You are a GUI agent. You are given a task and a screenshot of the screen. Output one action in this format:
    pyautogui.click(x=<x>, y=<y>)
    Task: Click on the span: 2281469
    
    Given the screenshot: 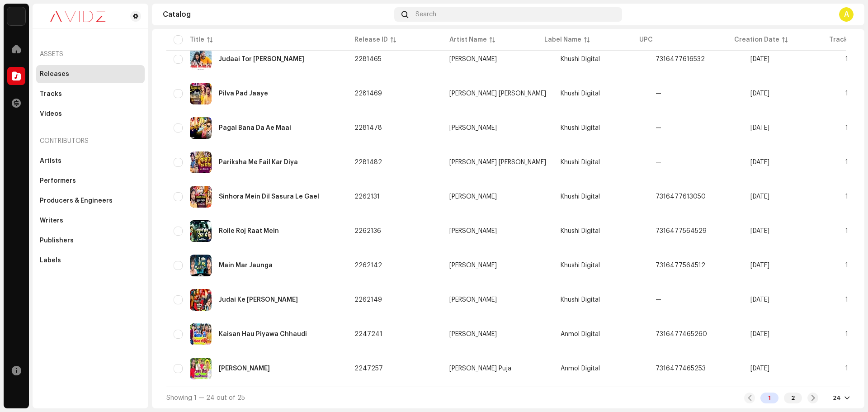 What is the action you would take?
    pyautogui.click(x=368, y=94)
    